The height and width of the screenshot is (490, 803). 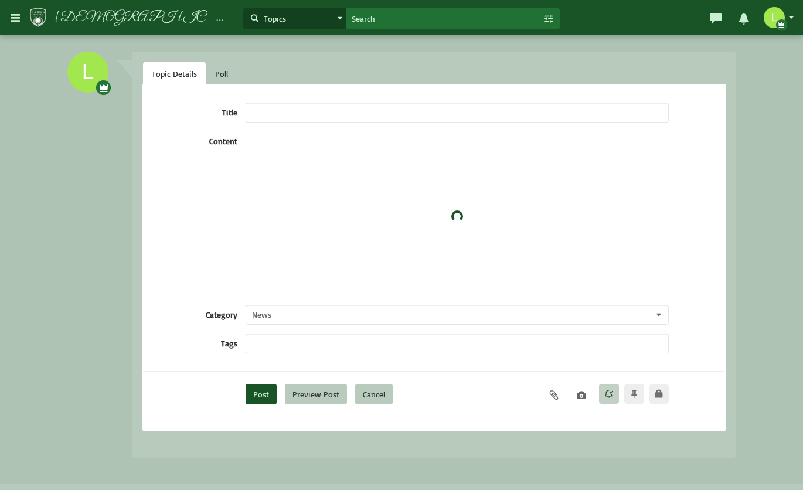 What do you see at coordinates (444, 18) in the screenshot?
I see `input: Search` at bounding box center [444, 18].